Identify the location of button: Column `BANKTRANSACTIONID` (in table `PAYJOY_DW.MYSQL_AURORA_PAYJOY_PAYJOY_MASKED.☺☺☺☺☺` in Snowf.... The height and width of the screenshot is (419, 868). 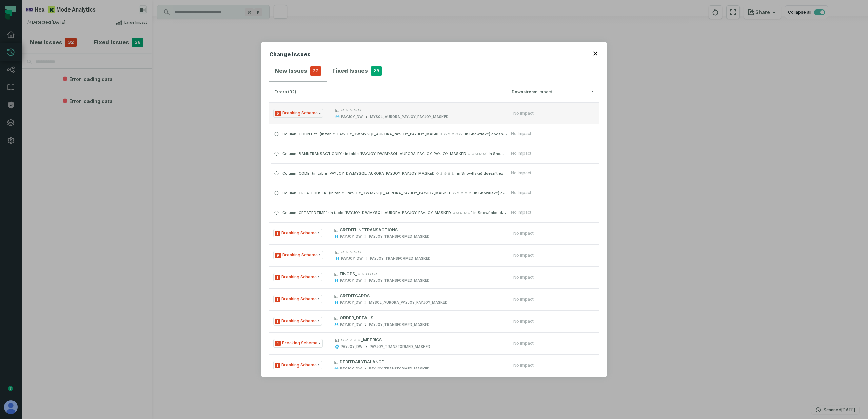
(435, 153).